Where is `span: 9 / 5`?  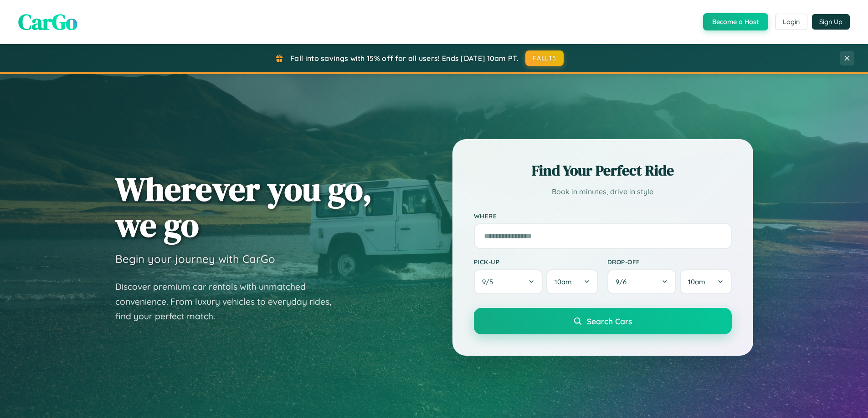
span: 9 / 5 is located at coordinates (490, 282).